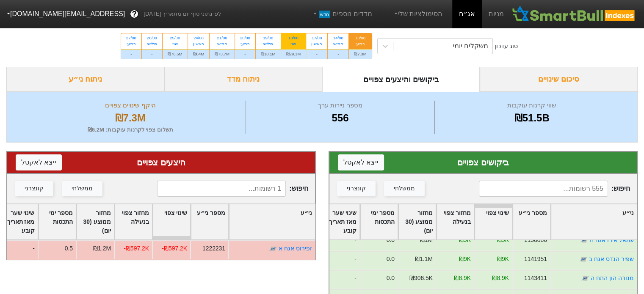 This screenshot has height=294, width=644. I want to click on div: 20/08, so click(245, 38).